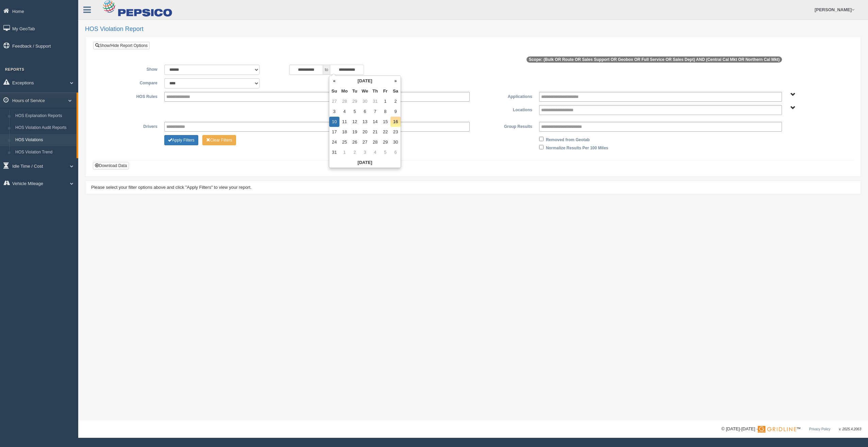 The height and width of the screenshot is (447, 868). I want to click on img: Gridline, so click(777, 429).